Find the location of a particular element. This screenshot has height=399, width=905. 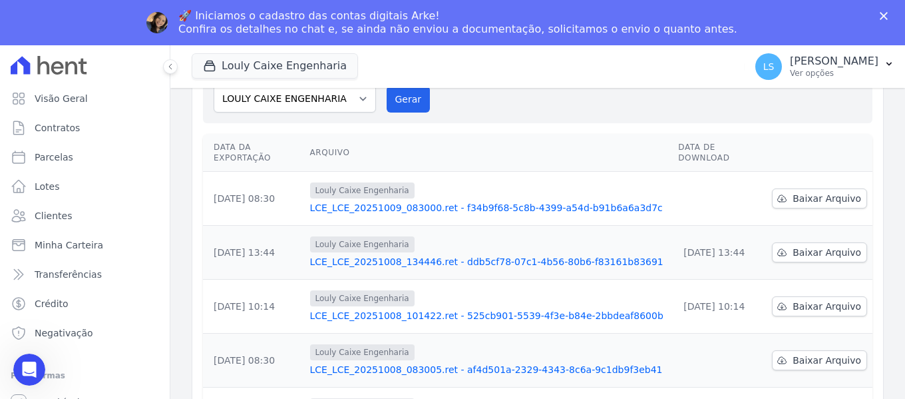

a: Negativação is located at coordinates (85, 333).